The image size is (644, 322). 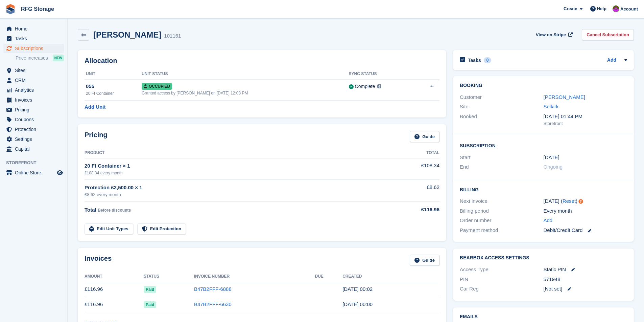 What do you see at coordinates (501, 220) in the screenshot?
I see `div: Order number` at bounding box center [501, 220].